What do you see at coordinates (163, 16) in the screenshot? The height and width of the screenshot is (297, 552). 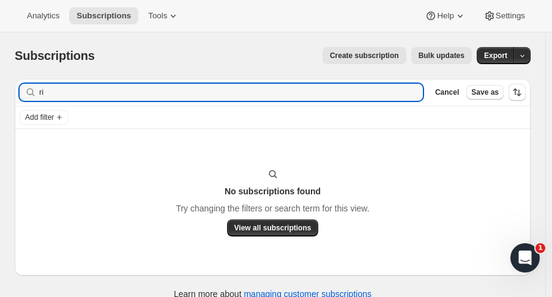 I see `button: Tools` at bounding box center [163, 16].